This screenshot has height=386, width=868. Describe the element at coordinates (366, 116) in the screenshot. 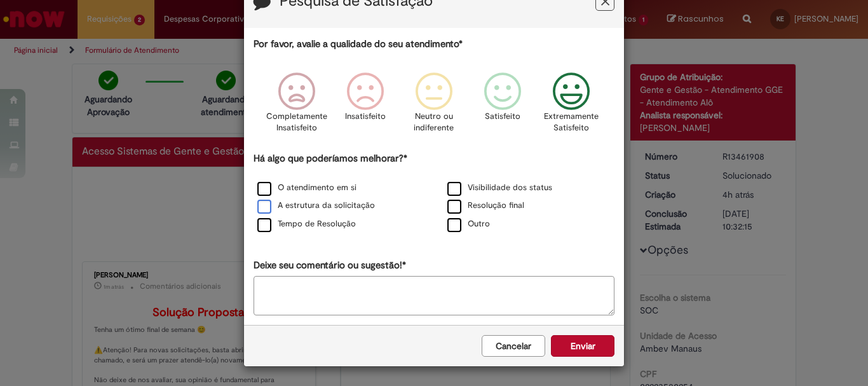

I see `p: Insatisfeito` at that location.